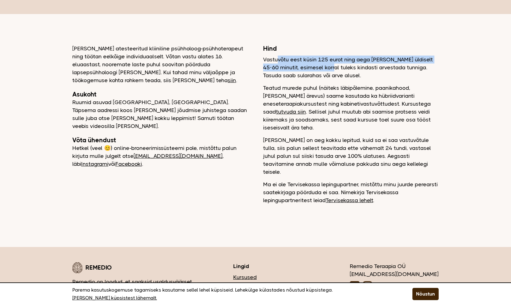  Describe the element at coordinates (394, 278) in the screenshot. I see `div: Remedio Teraapia OÜ` at that location.